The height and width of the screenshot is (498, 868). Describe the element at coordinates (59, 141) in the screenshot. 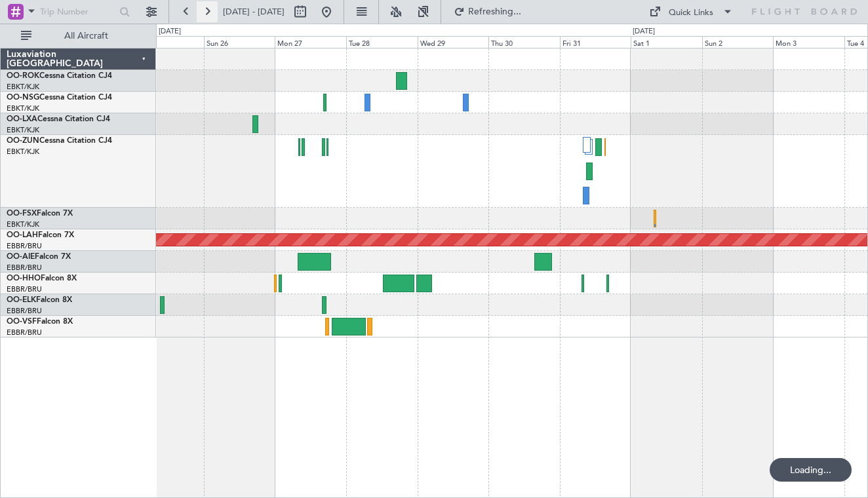

I see `a: OO-ZUNCessna Citation CJ4` at that location.